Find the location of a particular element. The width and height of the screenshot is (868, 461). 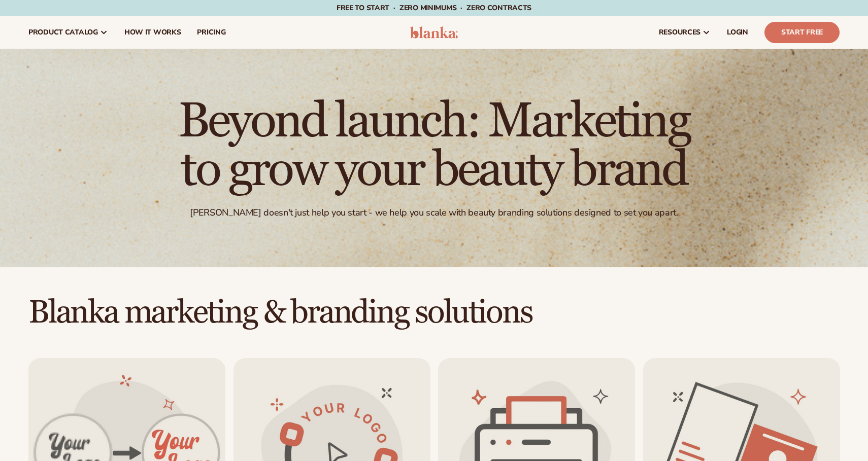

img: logo is located at coordinates (434, 32).